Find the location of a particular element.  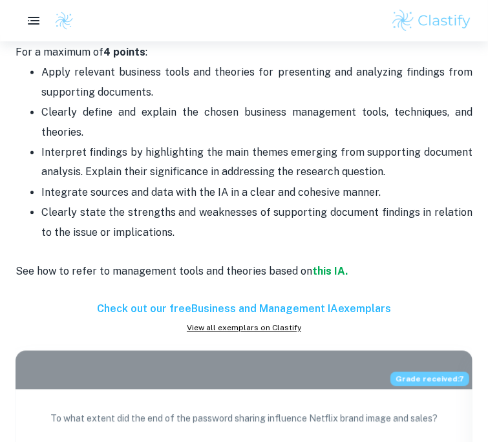

span: Integrate sources and data with the IA in a clear and cohesive manner. is located at coordinates (211, 192).